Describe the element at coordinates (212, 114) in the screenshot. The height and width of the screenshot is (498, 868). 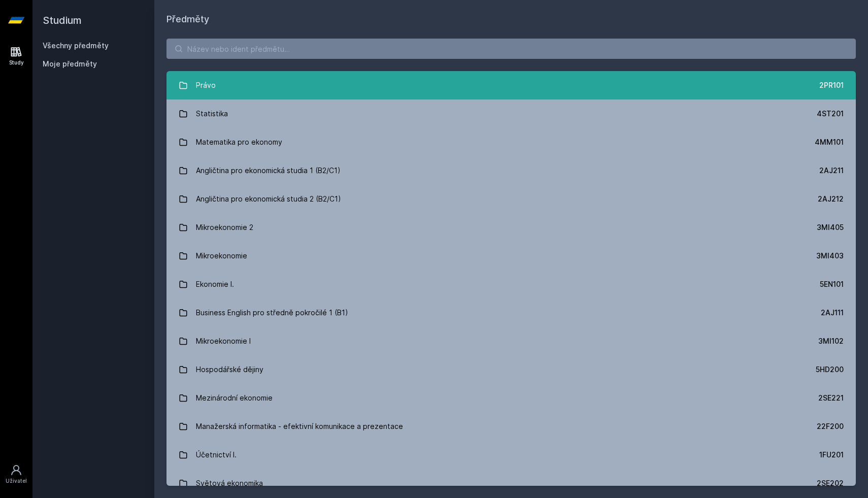
I see `div: Statistika` at that location.